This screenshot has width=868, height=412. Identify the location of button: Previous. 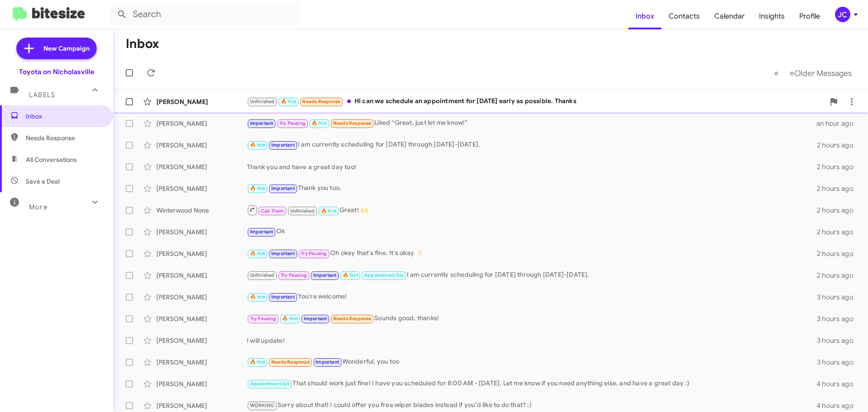
(777, 73).